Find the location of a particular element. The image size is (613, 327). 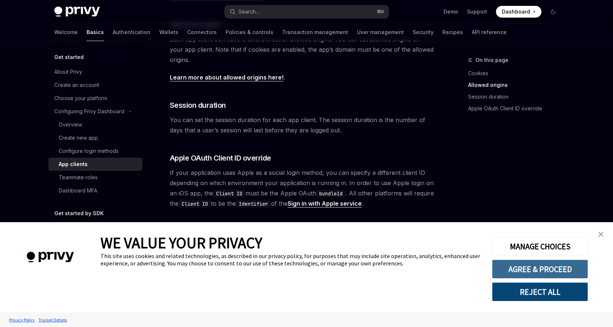

a: Learn more about allowed origins here! is located at coordinates (227, 77).